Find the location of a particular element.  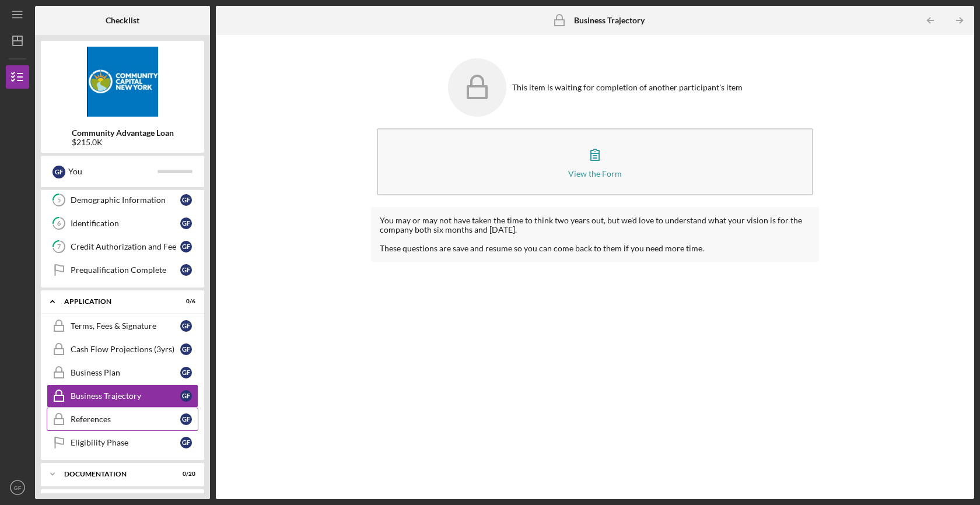

div: Prequalification Complete is located at coordinates (126, 270).